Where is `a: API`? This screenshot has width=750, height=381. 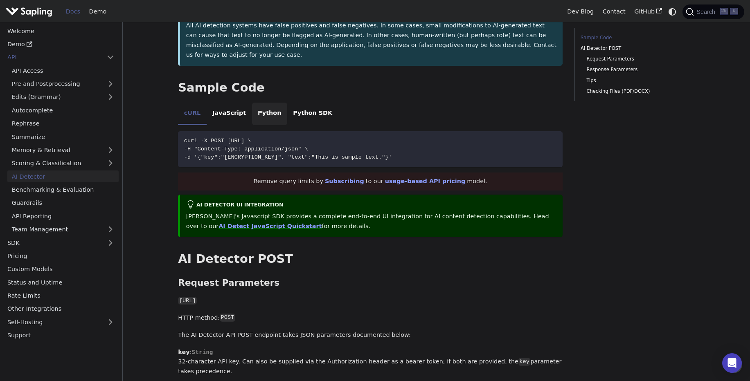 a: API is located at coordinates (52, 57).